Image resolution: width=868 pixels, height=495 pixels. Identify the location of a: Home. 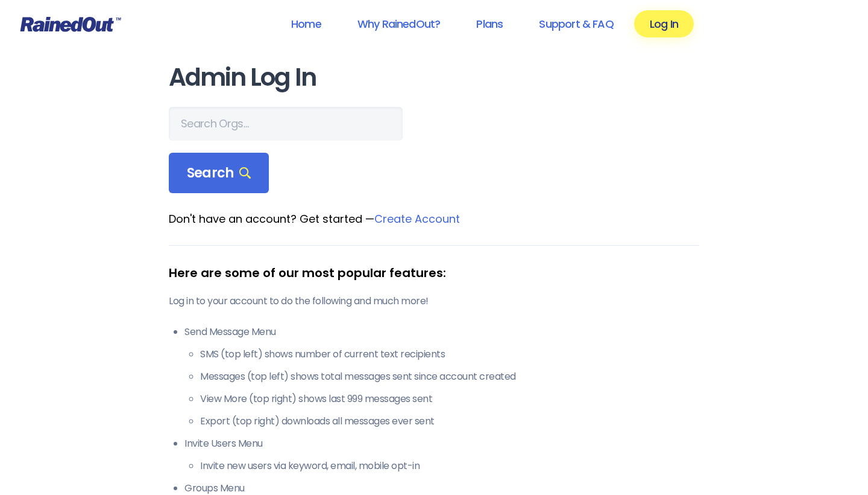
(306, 24).